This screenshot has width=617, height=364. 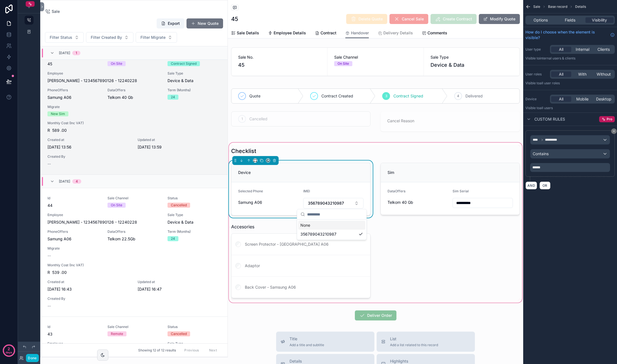 I want to click on div: 24, so click(x=173, y=239).